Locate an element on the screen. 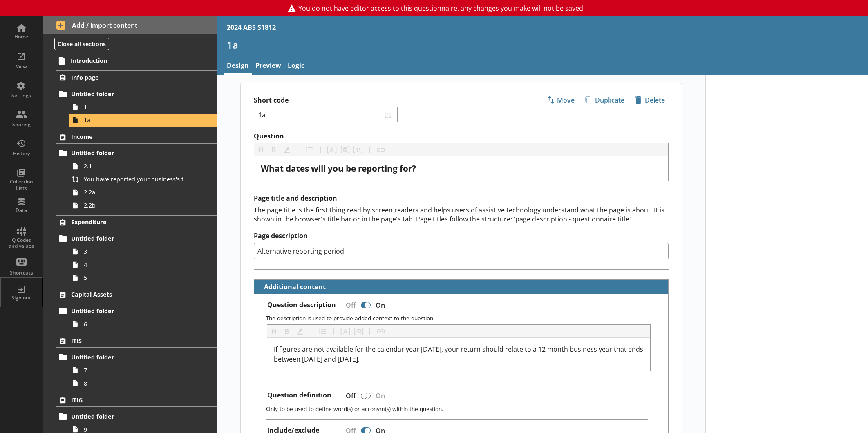  div: The page title is the first thing read by screen readers and helps users of assistive technology ... is located at coordinates (461, 214).